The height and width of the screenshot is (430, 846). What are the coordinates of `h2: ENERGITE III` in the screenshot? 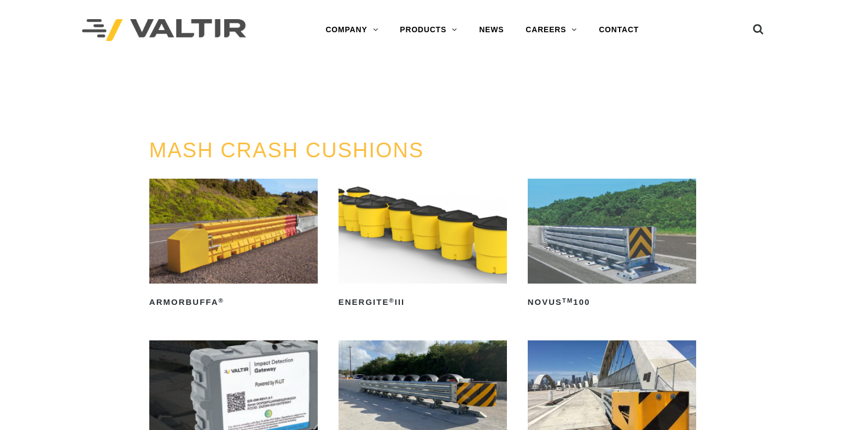 It's located at (423, 302).